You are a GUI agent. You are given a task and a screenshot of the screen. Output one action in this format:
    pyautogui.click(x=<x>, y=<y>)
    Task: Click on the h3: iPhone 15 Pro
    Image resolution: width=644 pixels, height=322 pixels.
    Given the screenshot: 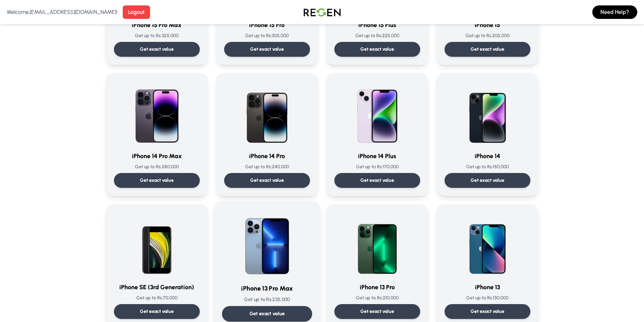 What is the action you would take?
    pyautogui.click(x=267, y=25)
    